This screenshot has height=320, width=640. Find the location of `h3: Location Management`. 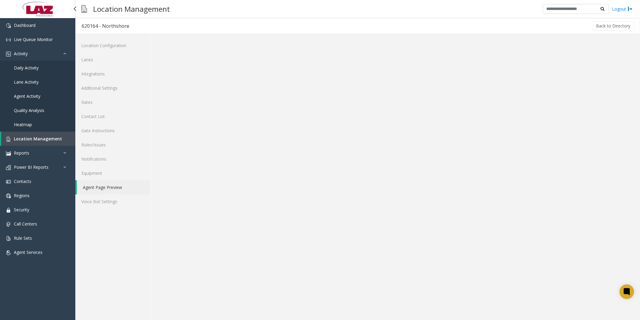

h3: Location Management is located at coordinates (131, 9).